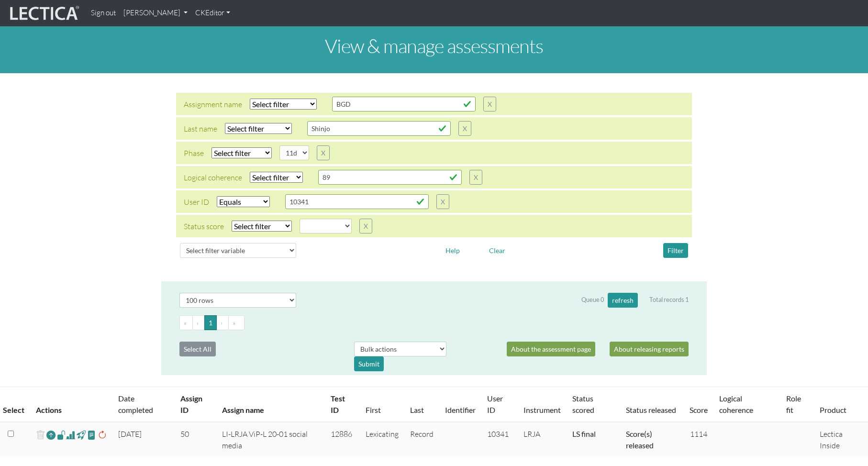 This screenshot has height=466, width=868. I want to click on a: Identifier, so click(460, 410).